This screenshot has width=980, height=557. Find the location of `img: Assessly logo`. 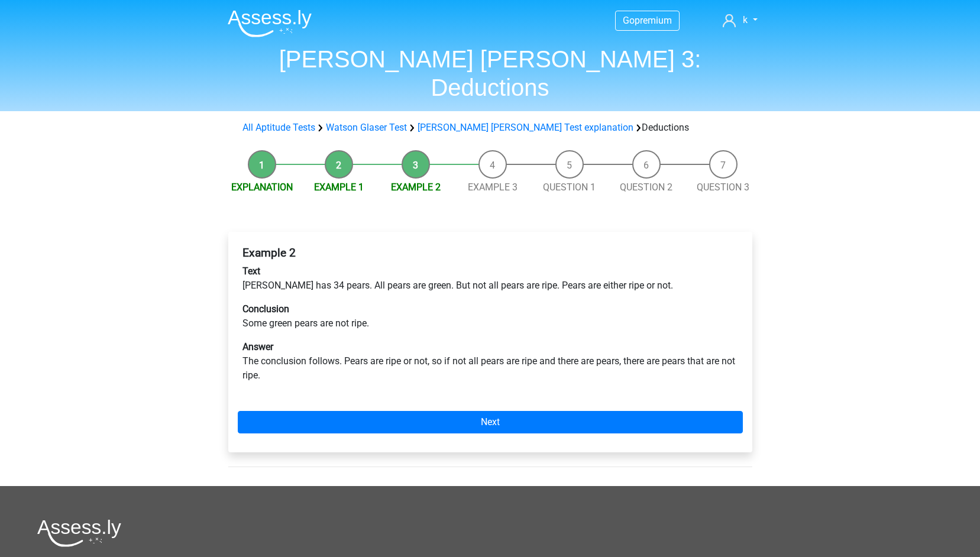

img: Assessly logo is located at coordinates (79, 533).